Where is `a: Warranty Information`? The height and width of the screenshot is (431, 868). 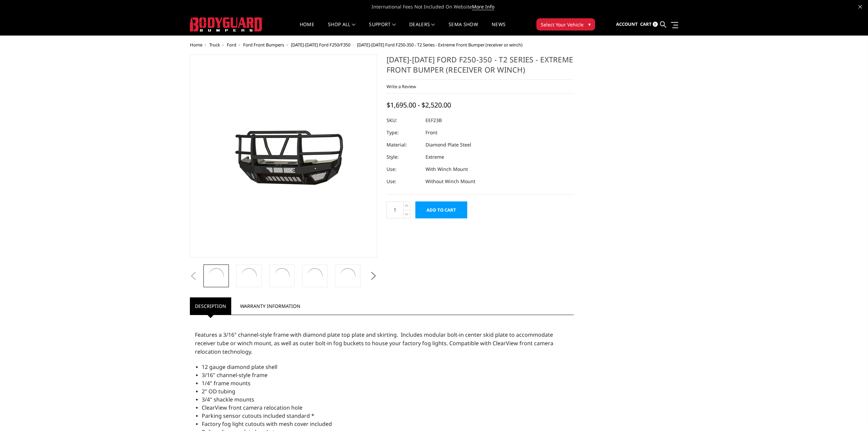
a: Warranty Information is located at coordinates (270, 306).